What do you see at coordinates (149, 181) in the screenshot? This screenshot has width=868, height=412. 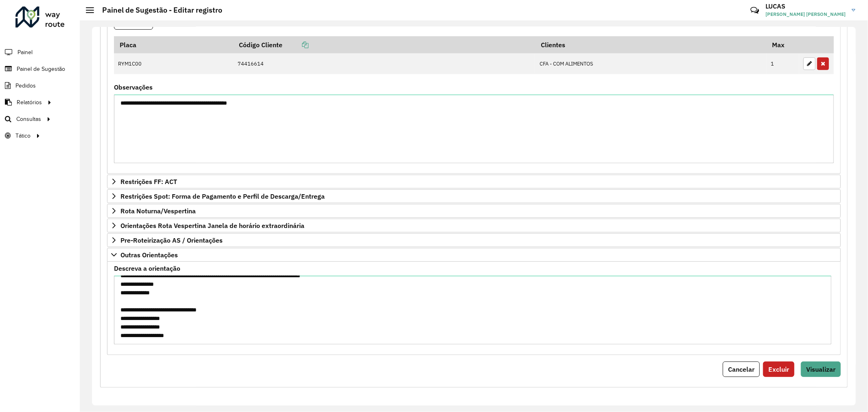 I see `span: Restrições FF: ACT` at bounding box center [149, 181].